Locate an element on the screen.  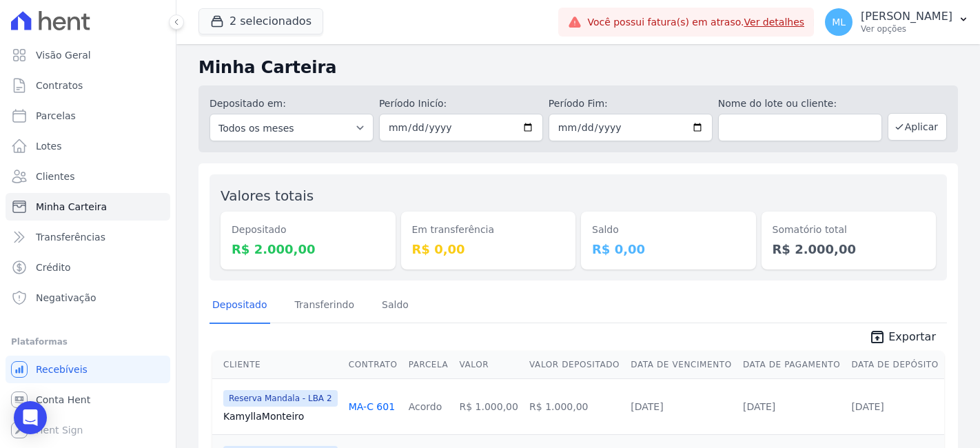
div: Plataformas is located at coordinates (88, 342).